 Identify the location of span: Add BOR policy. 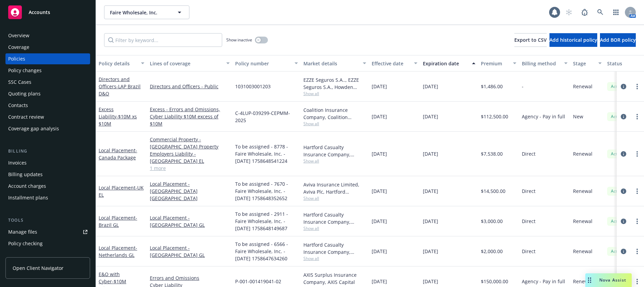
(618, 39).